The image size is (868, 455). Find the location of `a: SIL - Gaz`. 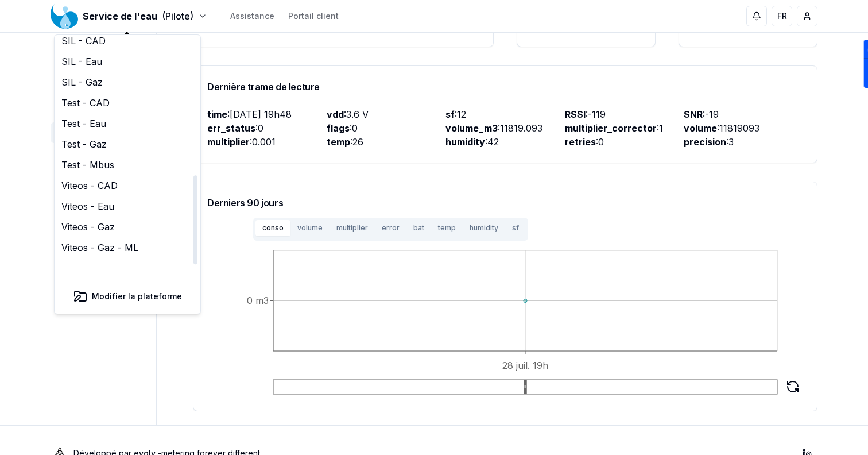

a: SIL - Gaz is located at coordinates (127, 82).